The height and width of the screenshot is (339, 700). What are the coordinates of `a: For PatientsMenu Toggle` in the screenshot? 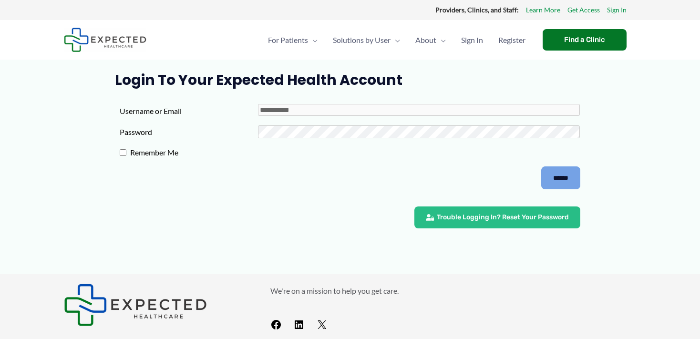 It's located at (293, 40).